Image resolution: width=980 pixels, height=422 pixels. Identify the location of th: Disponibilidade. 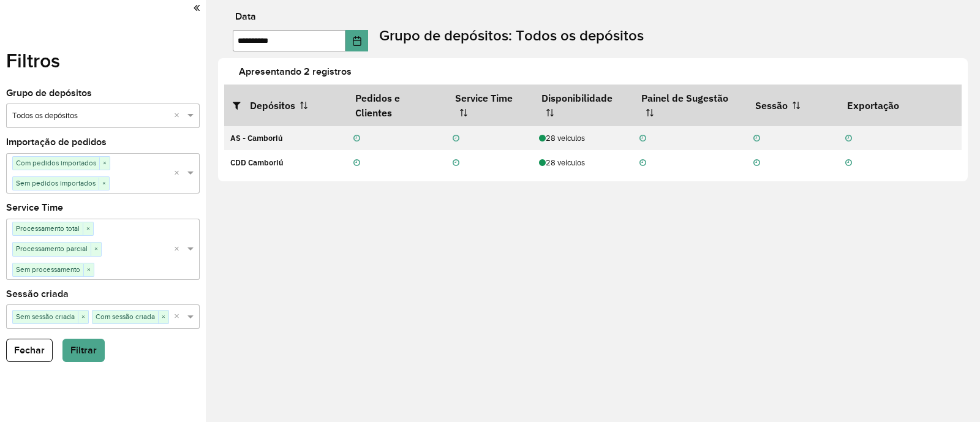
(583, 104).